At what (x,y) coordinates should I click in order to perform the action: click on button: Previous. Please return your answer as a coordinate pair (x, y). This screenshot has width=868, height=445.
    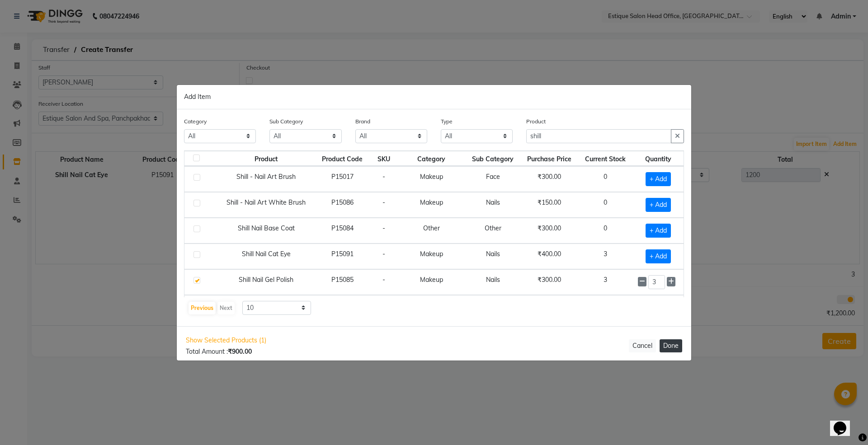
    Looking at the image, I should click on (202, 308).